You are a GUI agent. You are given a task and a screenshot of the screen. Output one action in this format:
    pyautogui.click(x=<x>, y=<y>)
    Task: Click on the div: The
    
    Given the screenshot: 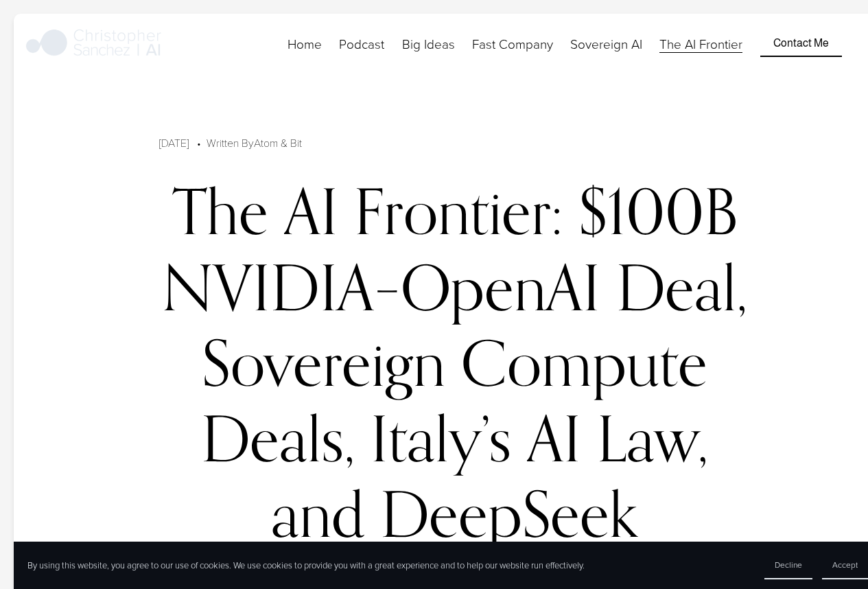 What is the action you would take?
    pyautogui.click(x=220, y=211)
    